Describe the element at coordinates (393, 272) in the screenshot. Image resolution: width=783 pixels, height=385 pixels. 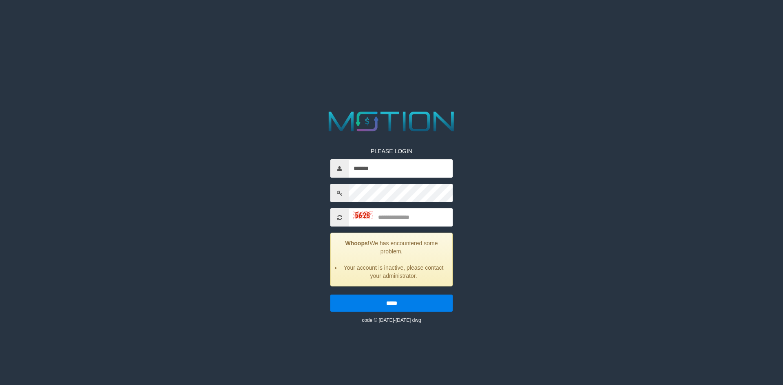
I see `li: Your account is inactive, please contact your administrator.` at that location.